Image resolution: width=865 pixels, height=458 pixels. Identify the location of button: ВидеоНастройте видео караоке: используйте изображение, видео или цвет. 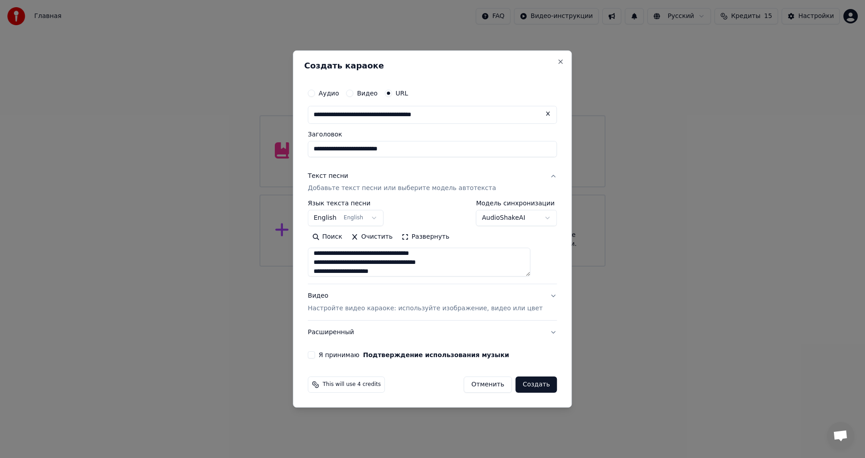
(432, 303).